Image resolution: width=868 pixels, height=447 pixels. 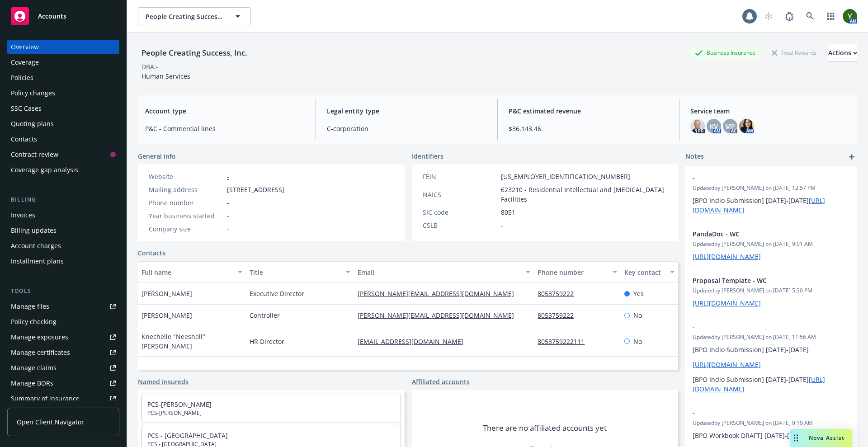 What do you see at coordinates (41, 352) in the screenshot?
I see `div: Manage certificates` at bounding box center [41, 352].